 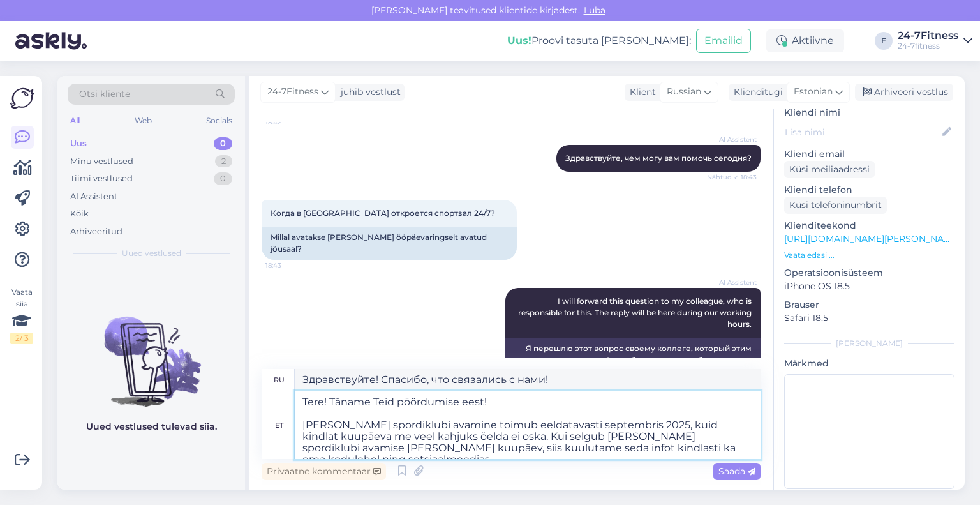 What do you see at coordinates (219, 121) in the screenshot?
I see `div: Socials` at bounding box center [219, 121].